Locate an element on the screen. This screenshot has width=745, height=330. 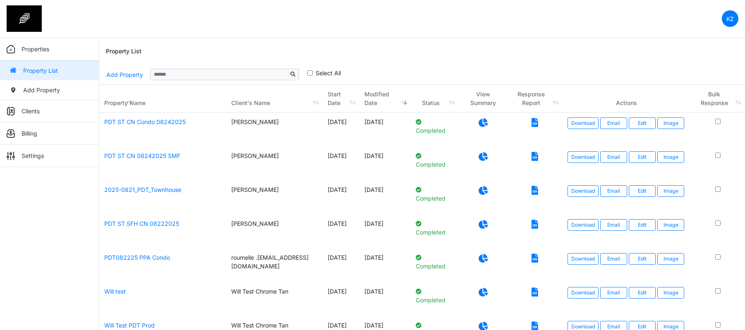
p: KZ is located at coordinates (730, 19).